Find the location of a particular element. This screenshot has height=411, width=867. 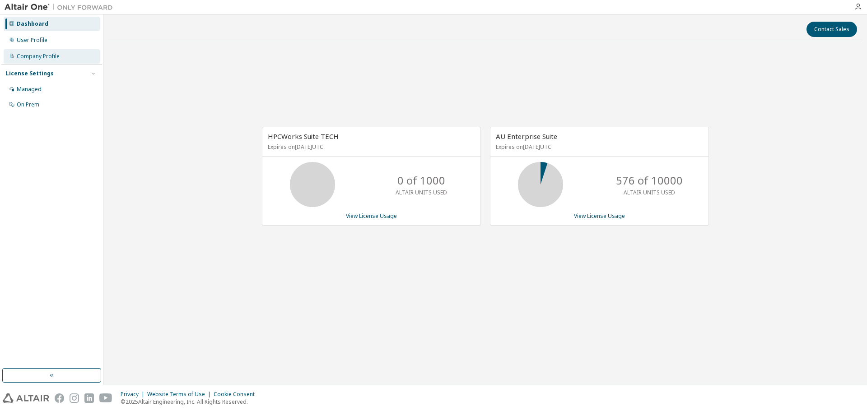

img: Altair One is located at coordinates (61, 7).